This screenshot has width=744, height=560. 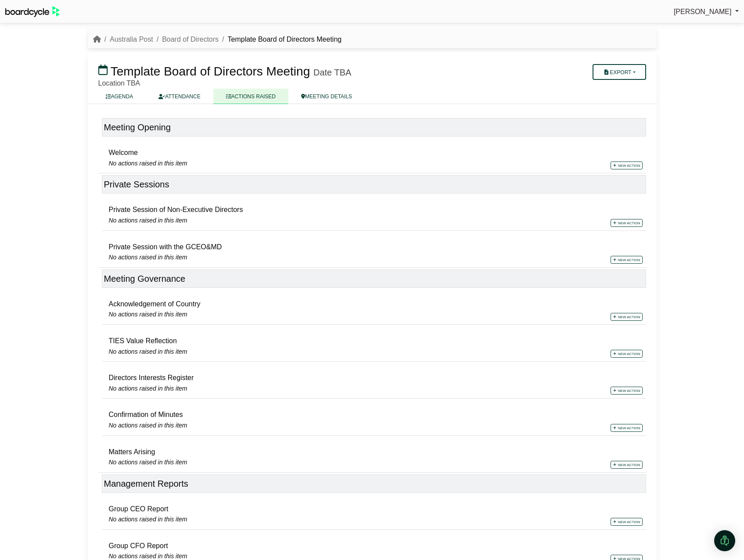 What do you see at coordinates (146, 414) in the screenshot?
I see `span: Confirmation of Minutes` at bounding box center [146, 414].